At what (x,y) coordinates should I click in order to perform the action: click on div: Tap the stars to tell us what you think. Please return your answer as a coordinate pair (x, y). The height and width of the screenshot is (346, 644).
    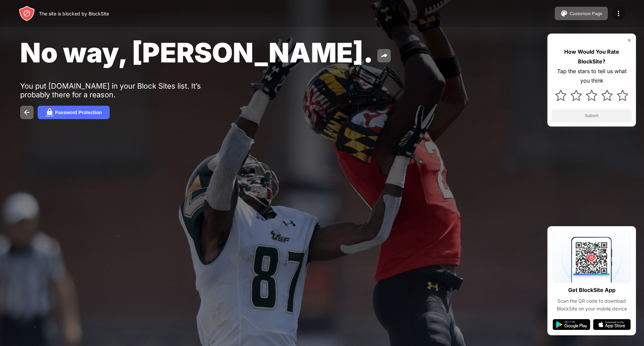
    Looking at the image, I should click on (592, 76).